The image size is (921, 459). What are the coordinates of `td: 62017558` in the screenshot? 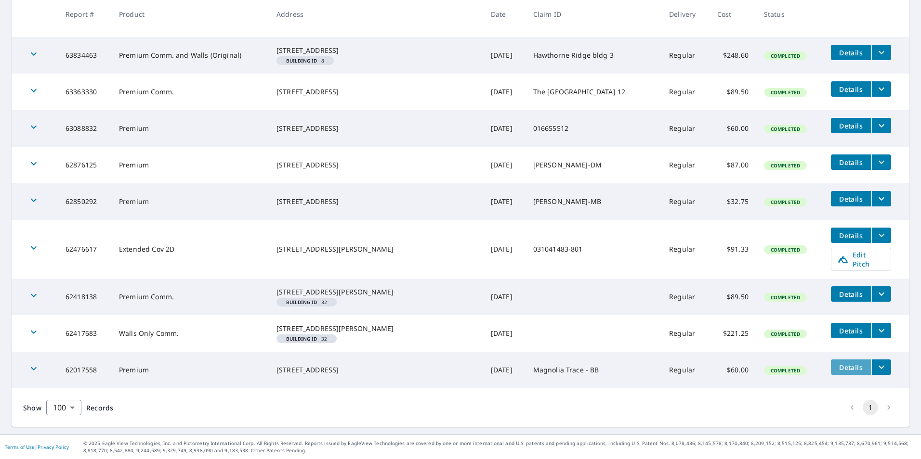 It's located at (84, 370).